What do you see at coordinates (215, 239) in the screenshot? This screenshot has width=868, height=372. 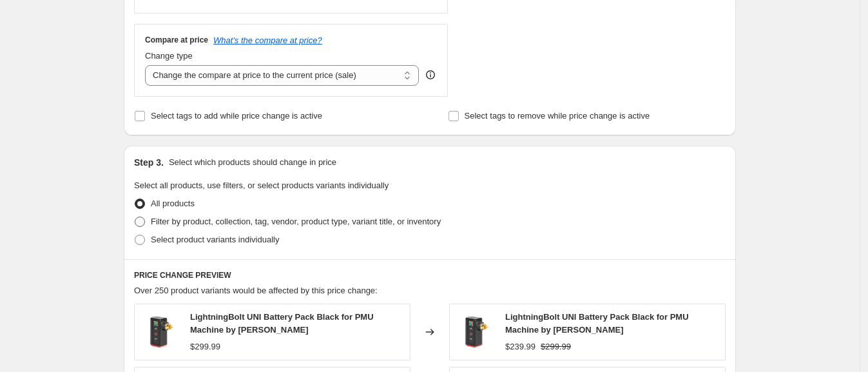 I see `span: Select product variants individually` at bounding box center [215, 239].